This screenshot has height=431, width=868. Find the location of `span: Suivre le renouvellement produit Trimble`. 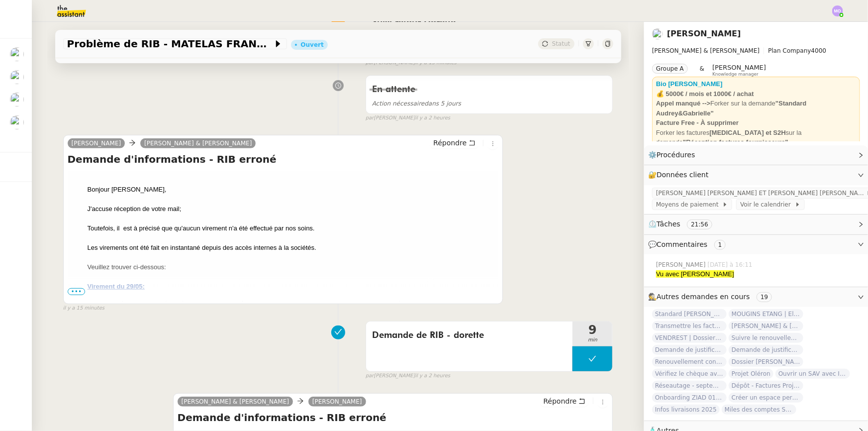

span: Suivre le renouvellement produit Trimble is located at coordinates (766, 338).